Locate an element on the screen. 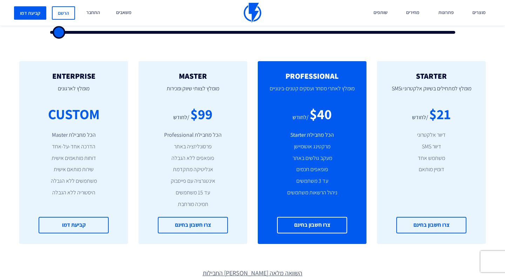 The width and height of the screenshot is (505, 277). h2: STARTER is located at coordinates (432, 76).